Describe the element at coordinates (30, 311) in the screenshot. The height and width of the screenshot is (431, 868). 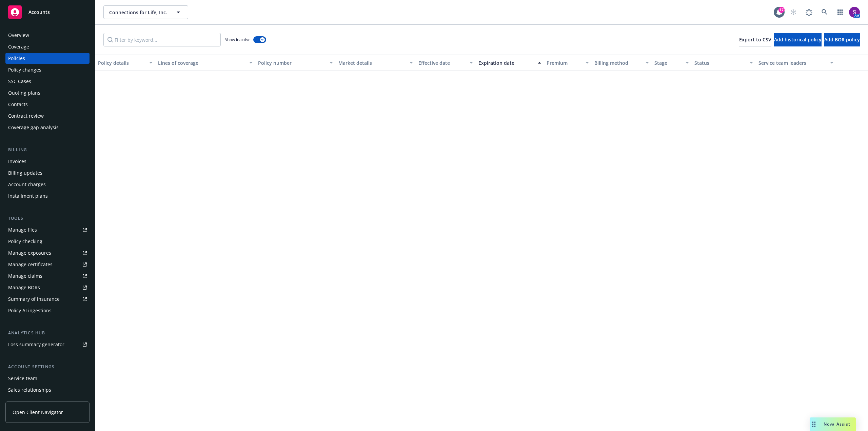
I see `div: Policy AI ingestions` at that location.